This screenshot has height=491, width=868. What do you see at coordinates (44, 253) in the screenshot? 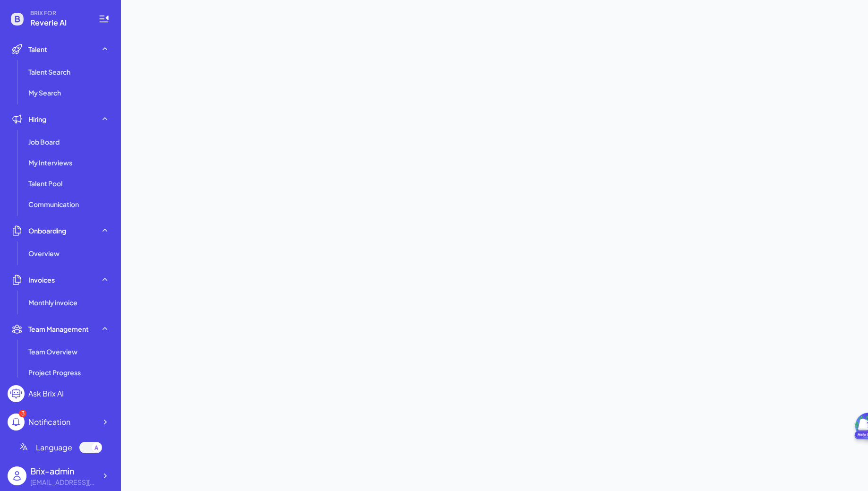
I see `span: Overview` at bounding box center [44, 253].